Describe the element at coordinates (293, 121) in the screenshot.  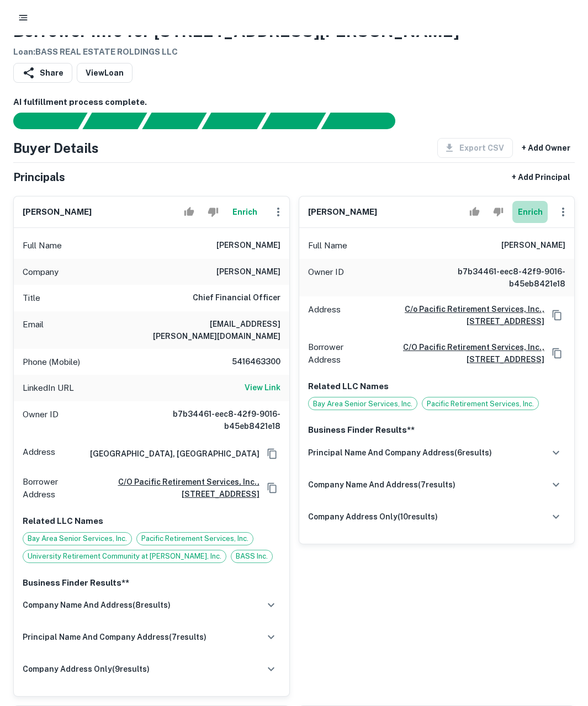
I see `div: Principals found, still searching for contact information. This may take time...` at that location.